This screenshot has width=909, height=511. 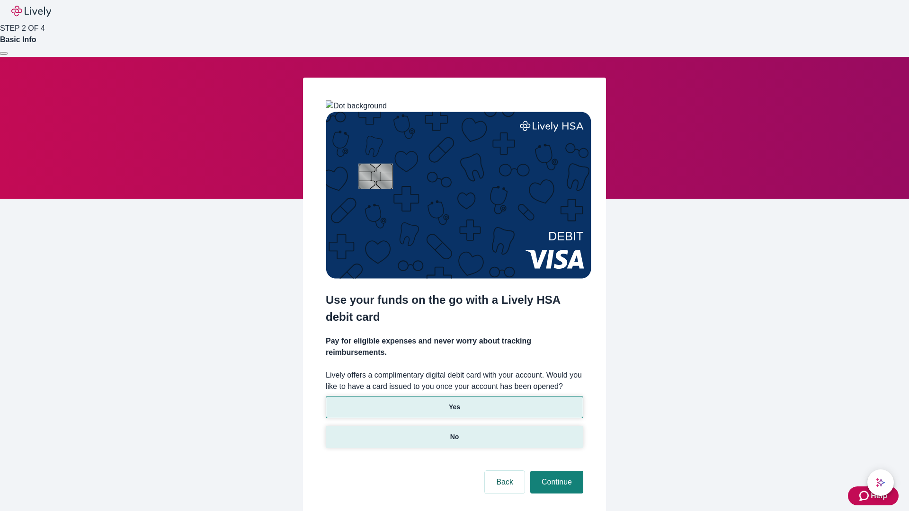 What do you see at coordinates (881, 483) in the screenshot?
I see `button: chat` at bounding box center [881, 483].